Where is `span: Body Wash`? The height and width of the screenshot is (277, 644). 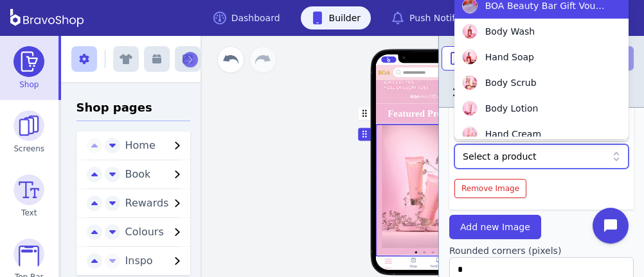
span: Body Wash is located at coordinates (510, 32).